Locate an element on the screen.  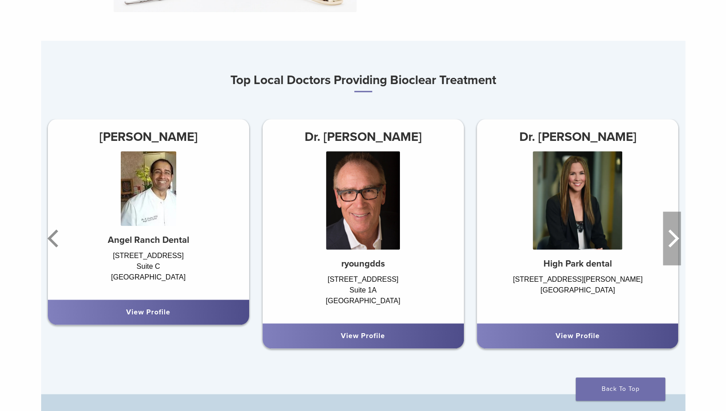
h3: Top Local Doctors Providing Bioclear Treatment is located at coordinates (363, 81).